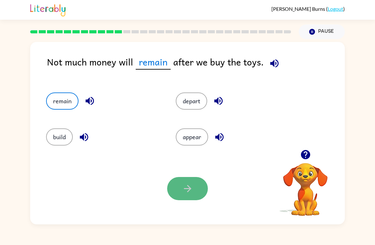 This screenshot has width=375, height=245. What do you see at coordinates (191, 101) in the screenshot?
I see `button: depart` at bounding box center [191, 101].